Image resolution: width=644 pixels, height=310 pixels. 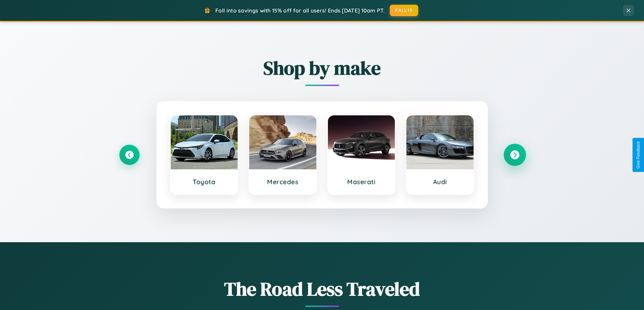 I want to click on h2: Shop by make, so click(x=322, y=68).